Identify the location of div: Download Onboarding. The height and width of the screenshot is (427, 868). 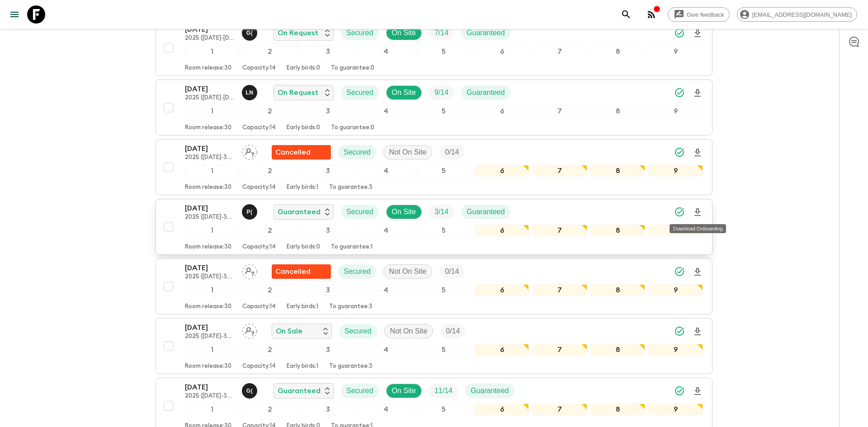
(698, 229).